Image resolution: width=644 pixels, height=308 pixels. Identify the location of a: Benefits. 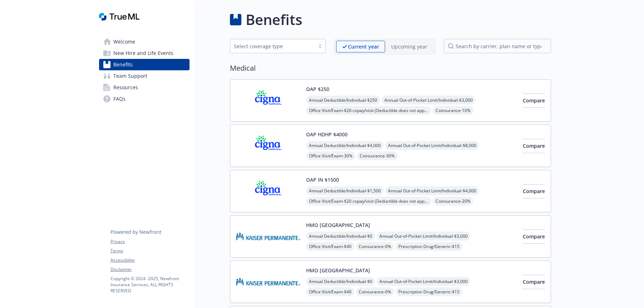
(144, 65).